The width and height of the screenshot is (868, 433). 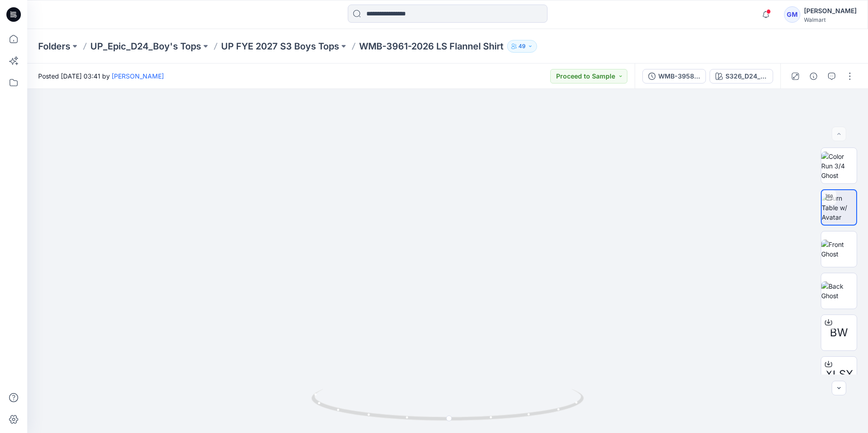 What do you see at coordinates (522, 46) in the screenshot?
I see `p: 49` at bounding box center [522, 46].